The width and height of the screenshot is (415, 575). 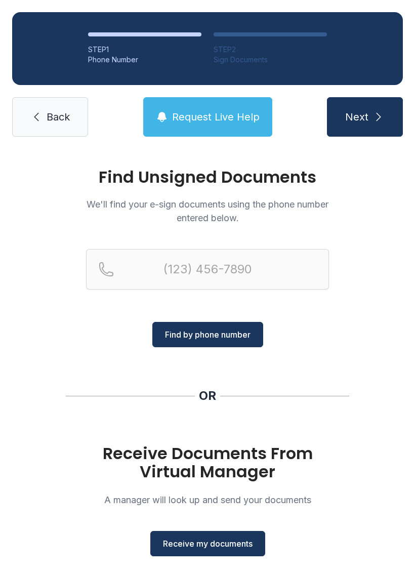 What do you see at coordinates (207, 499) in the screenshot?
I see `p: A manager will look up and send your documents` at bounding box center [207, 499].